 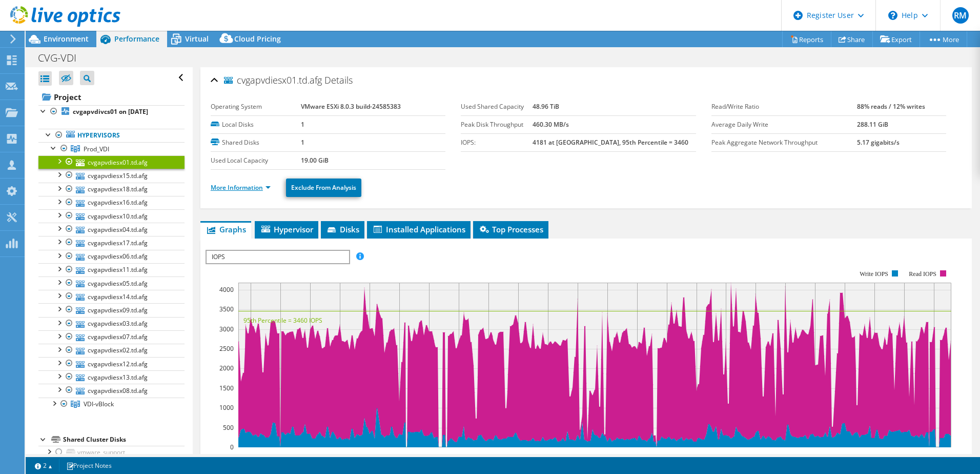 I want to click on label: Average Daily Write, so click(x=784, y=125).